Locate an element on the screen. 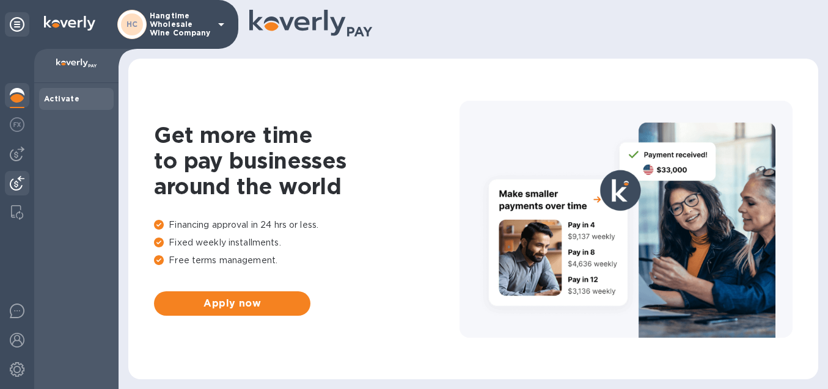 Image resolution: width=828 pixels, height=389 pixels. b: HC is located at coordinates (132, 24).